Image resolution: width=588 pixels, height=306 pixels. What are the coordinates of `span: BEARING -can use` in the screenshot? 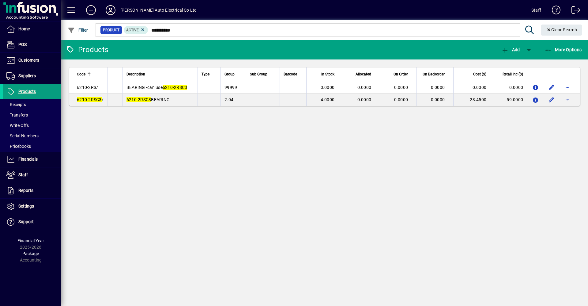 It's located at (157, 87).